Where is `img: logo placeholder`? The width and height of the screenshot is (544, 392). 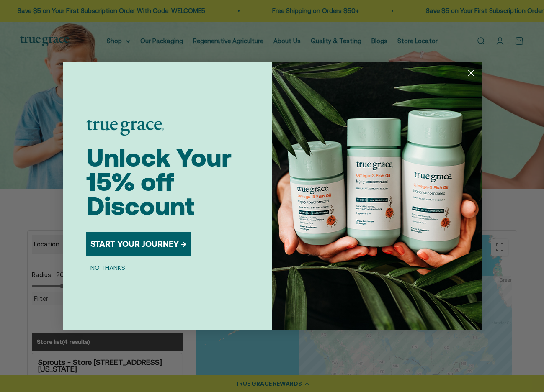
img: logo placeholder is located at coordinates (125, 128).